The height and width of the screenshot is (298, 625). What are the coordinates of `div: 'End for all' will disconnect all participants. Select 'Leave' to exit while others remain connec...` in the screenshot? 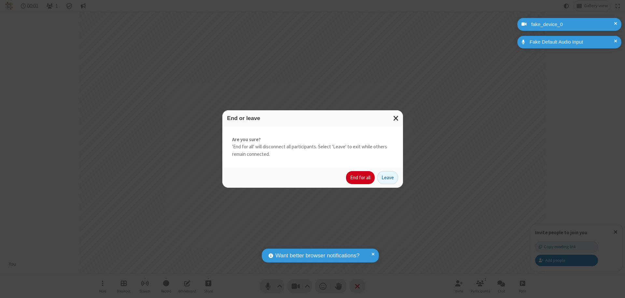 It's located at (312, 147).